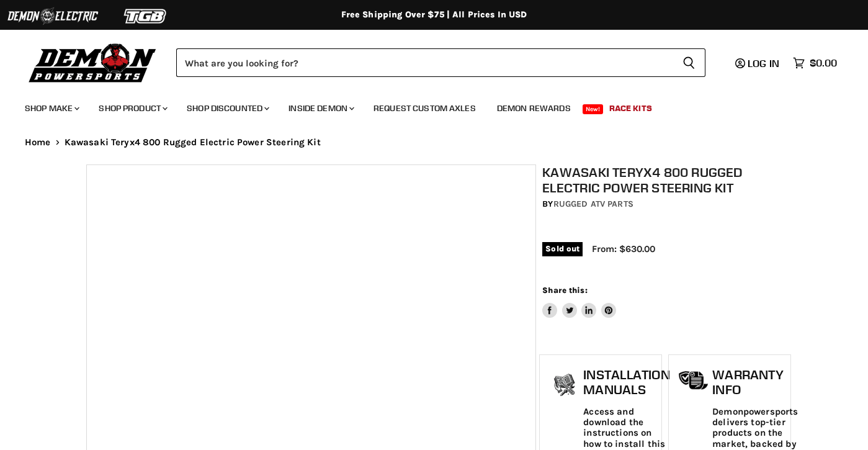 This screenshot has height=450, width=868. What do you see at coordinates (424, 63) in the screenshot?
I see `input: Search` at bounding box center [424, 63].